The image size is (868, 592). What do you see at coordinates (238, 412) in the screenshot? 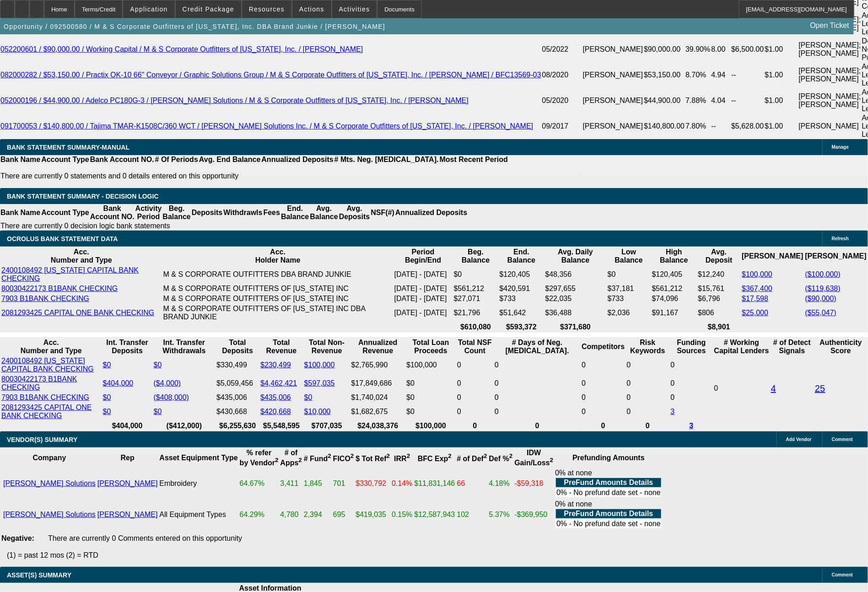
I see `td: $430,668` at bounding box center [238, 412].